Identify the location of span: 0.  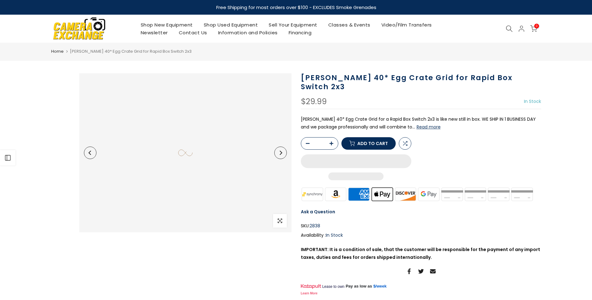
(536, 26).